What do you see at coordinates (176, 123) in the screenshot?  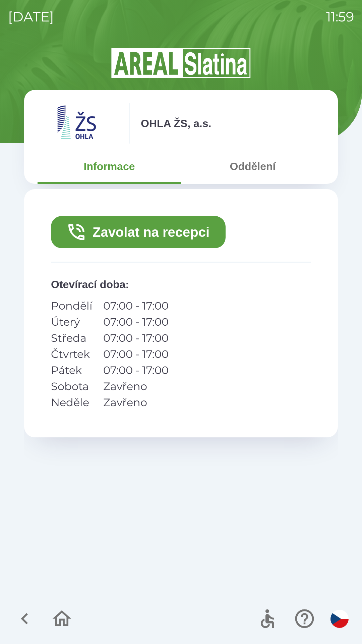 I see `p: OHLA ŽS, a.s.` at bounding box center [176, 123].